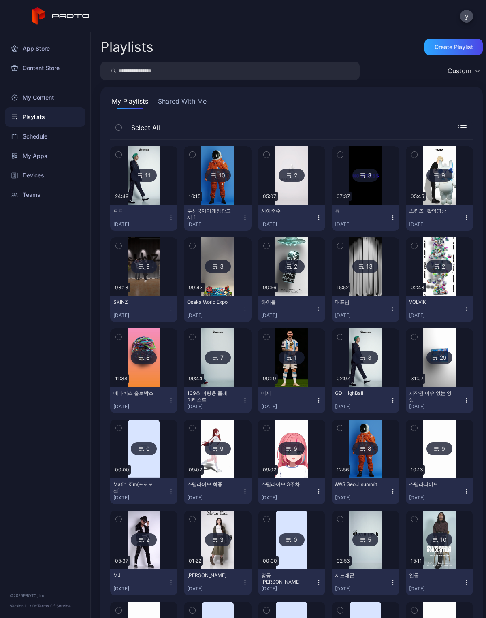 This screenshot has height=618, width=486. I want to click on div: 12:56, so click(343, 470).